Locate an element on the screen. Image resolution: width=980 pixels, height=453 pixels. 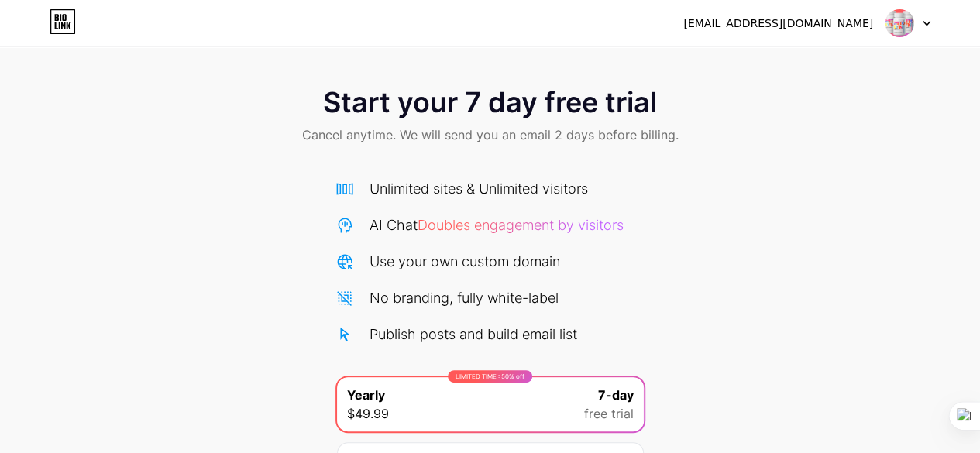
span: Start your 7 day free trial is located at coordinates (490, 102).